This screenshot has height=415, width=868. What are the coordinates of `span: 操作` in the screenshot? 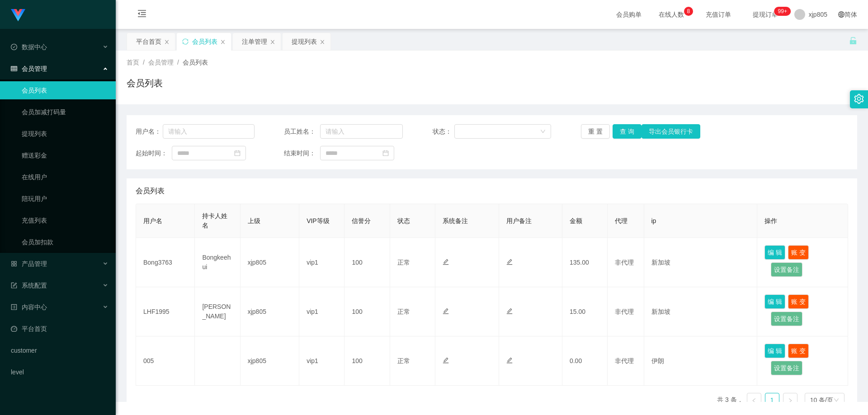 It's located at (771, 221).